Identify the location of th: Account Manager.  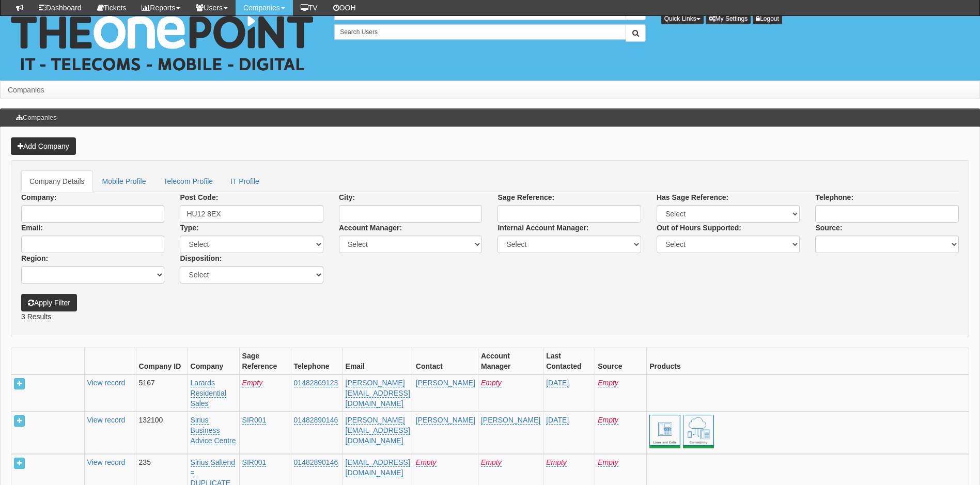
(511, 361).